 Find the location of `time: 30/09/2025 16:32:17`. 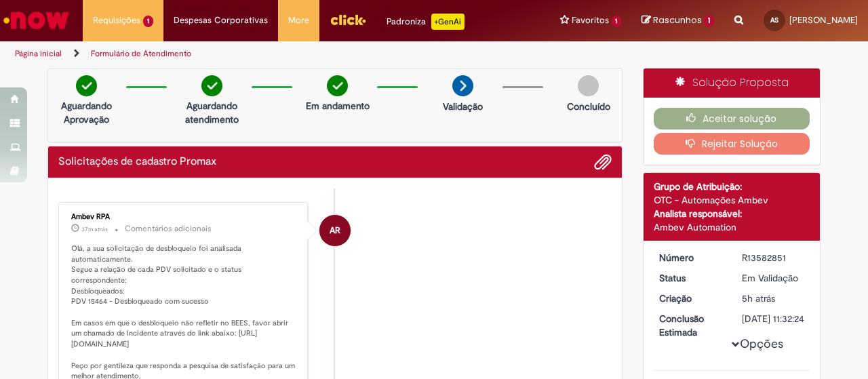

time: 30/09/2025 16:32:17 is located at coordinates (759, 298).